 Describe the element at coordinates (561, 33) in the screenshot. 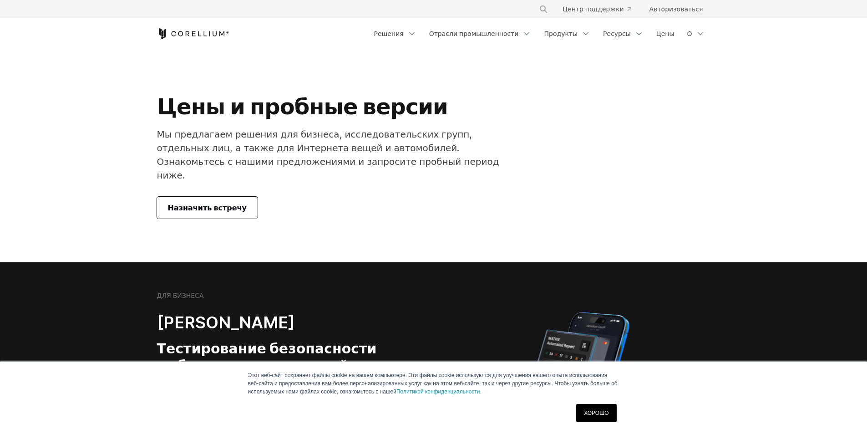

I see `font: Продукты` at that location.